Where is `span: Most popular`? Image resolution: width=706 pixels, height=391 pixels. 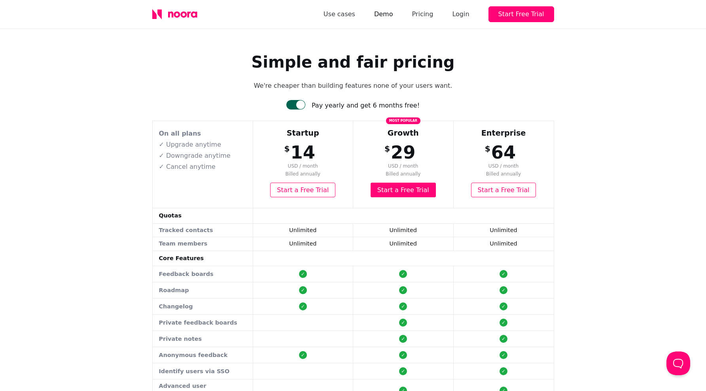 span: Most popular is located at coordinates (403, 121).